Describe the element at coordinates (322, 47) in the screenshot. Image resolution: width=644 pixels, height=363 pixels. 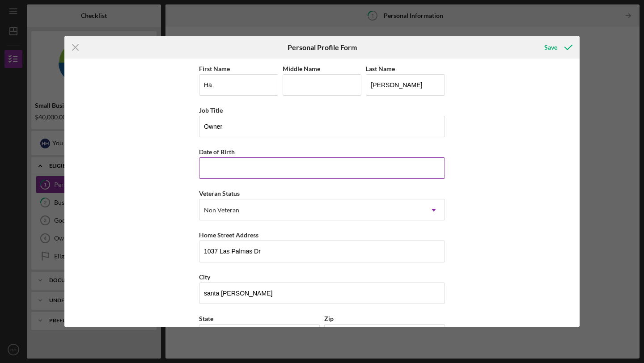
I see `h6: Personal Profile Form` at that location.